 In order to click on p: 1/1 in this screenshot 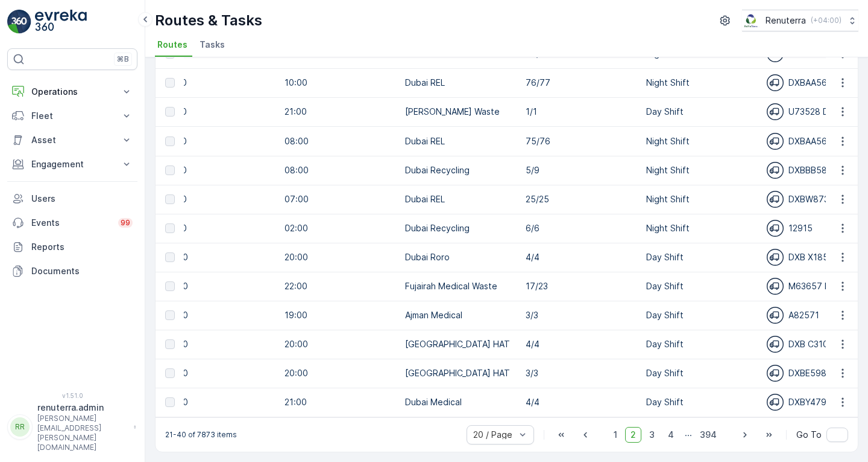, I will do `click(580, 112)`.